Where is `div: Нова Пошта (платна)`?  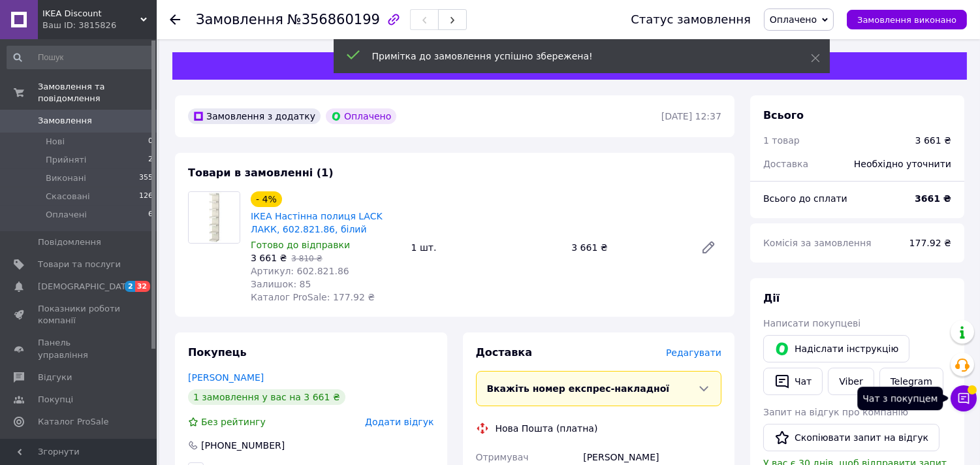
div: Нова Пошта (платна) is located at coordinates (546, 429).